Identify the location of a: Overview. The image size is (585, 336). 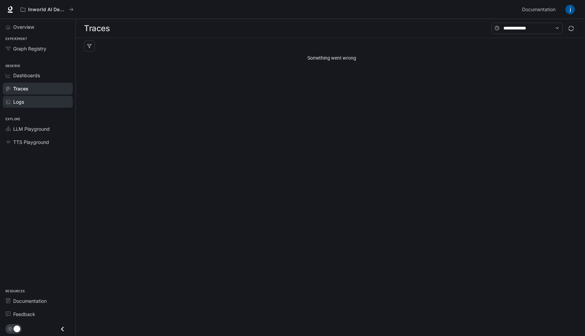
(38, 27).